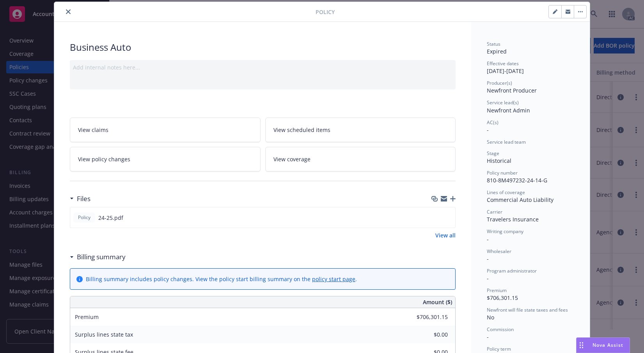  What do you see at coordinates (499, 83) in the screenshot?
I see `span: Producer(s)` at bounding box center [499, 83].